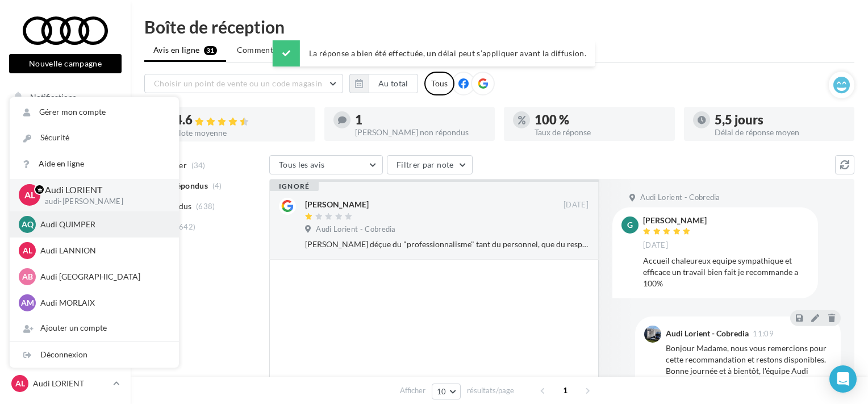 This screenshot has width=868, height=404. What do you see at coordinates (600, 119) in the screenshot?
I see `div: 100 %` at bounding box center [600, 119].